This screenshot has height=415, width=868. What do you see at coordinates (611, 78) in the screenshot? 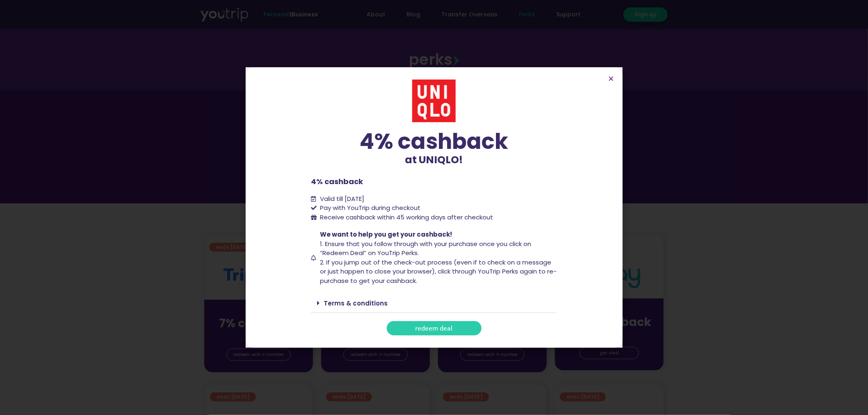
I see `a: Close` at bounding box center [611, 78].